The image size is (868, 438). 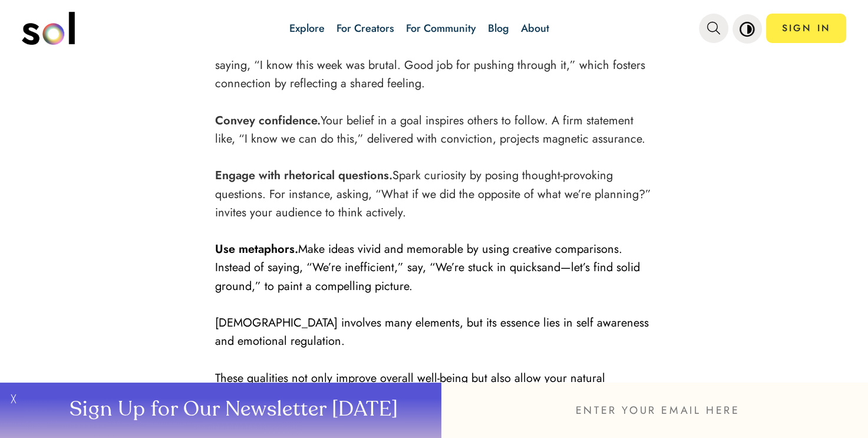 What do you see at coordinates (430, 65) in the screenshot?
I see `span: Build trust by acknowledging shared experiences, such as saying, “I know this week was brutal. Go...` at bounding box center [430, 65].